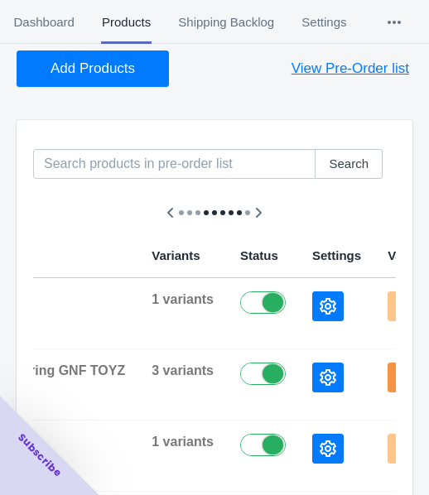 Image resolution: width=429 pixels, height=495 pixels. I want to click on span: Products, so click(126, 22).